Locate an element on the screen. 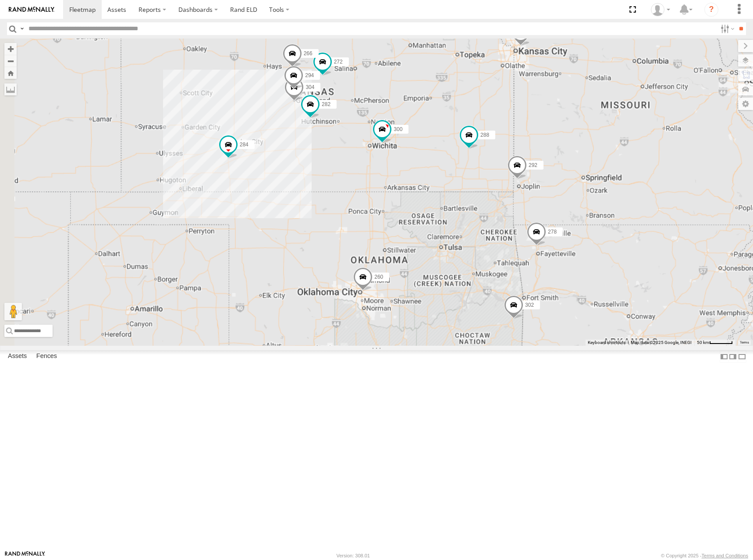 The width and height of the screenshot is (753, 560). span: 294 is located at coordinates (309, 76).